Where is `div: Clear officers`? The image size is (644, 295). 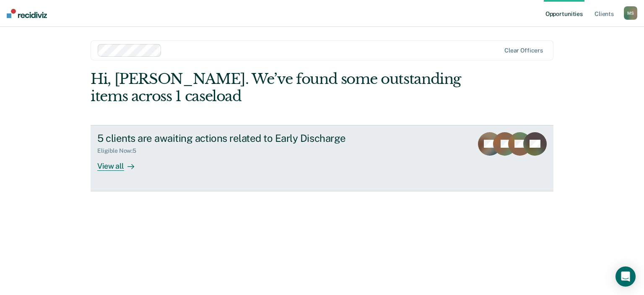 div: Clear officers is located at coordinates (524, 50).